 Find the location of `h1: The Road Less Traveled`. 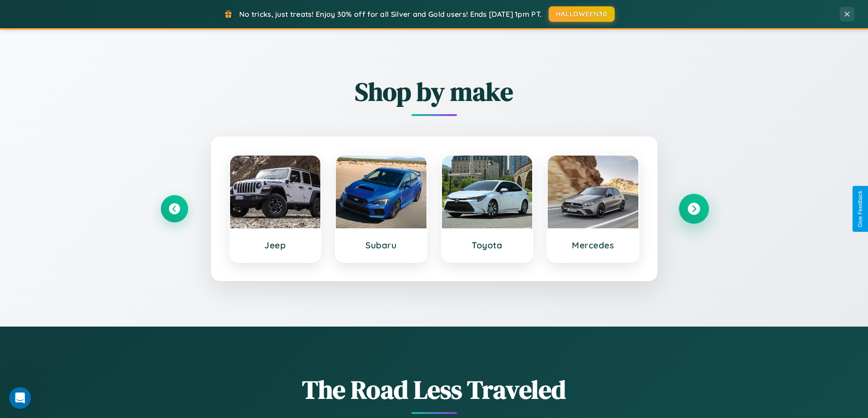

h1: The Road Less Traveled is located at coordinates (434, 390).